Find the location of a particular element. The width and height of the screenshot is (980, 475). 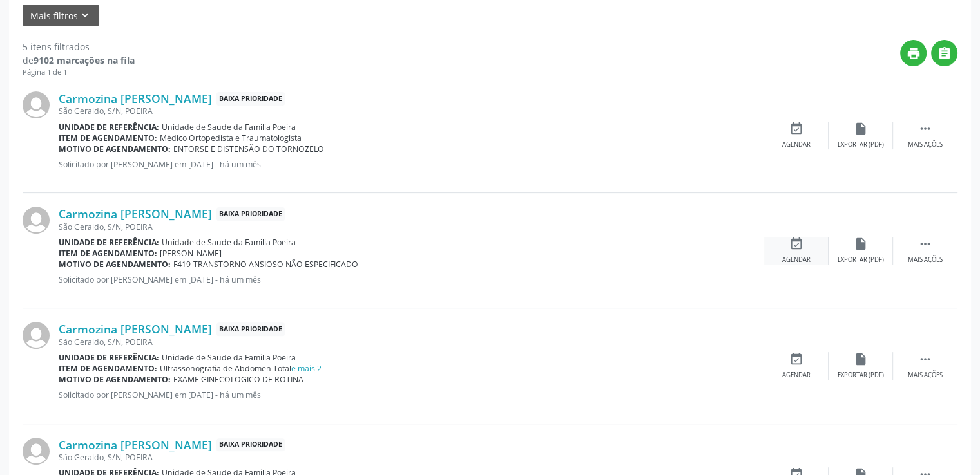

strong: 9102 marcações na fila is located at coordinates (84, 60).